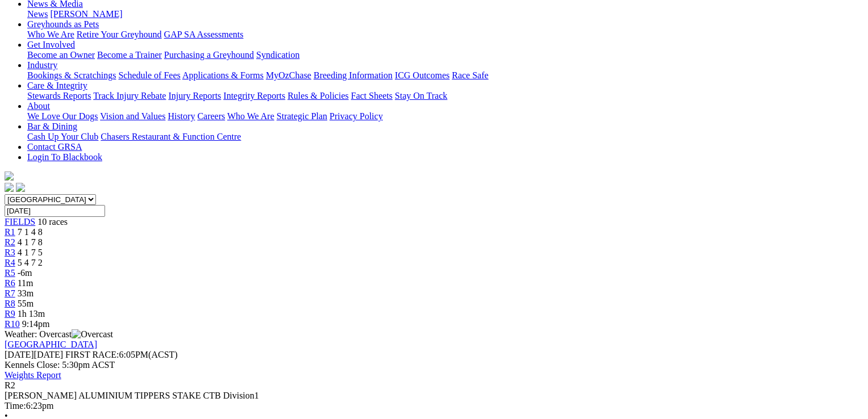 This screenshot has width=868, height=419. Describe the element at coordinates (30, 262) in the screenshot. I see `span: 5 4 7 2` at that location.